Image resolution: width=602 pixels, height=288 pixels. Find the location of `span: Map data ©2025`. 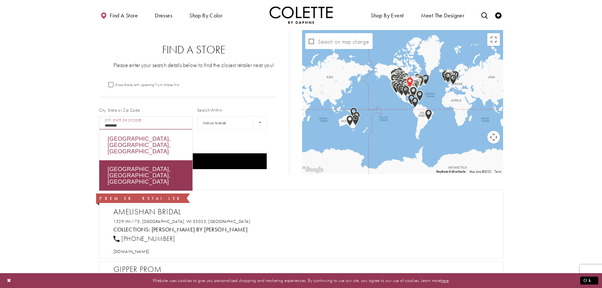

span: Map data ©2025 is located at coordinates (480, 171).